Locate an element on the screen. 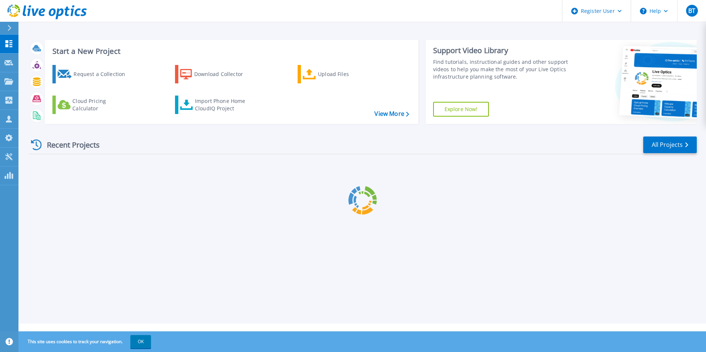 The width and height of the screenshot is (706, 352). span: BT is located at coordinates (691, 11).